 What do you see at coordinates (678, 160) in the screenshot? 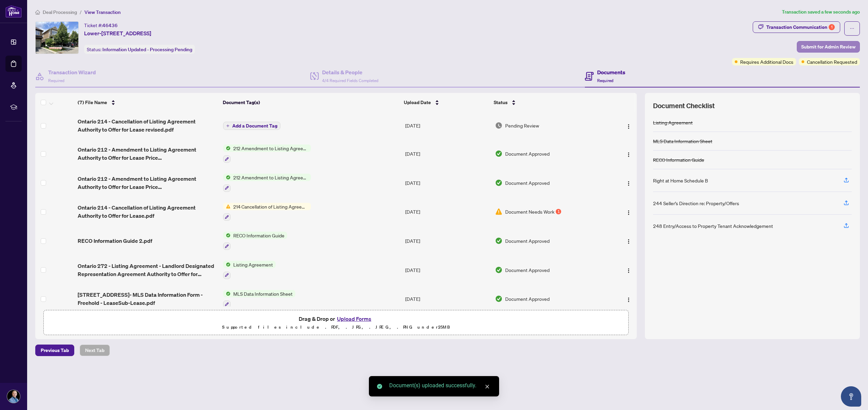
I see `div: RECO Information Guide` at bounding box center [678, 160].